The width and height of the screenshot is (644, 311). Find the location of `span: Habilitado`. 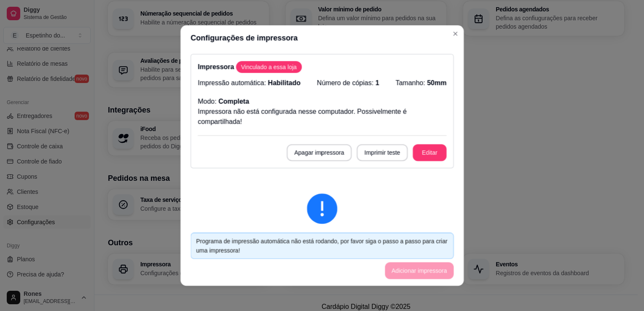

span: Habilitado is located at coordinates (284, 82).